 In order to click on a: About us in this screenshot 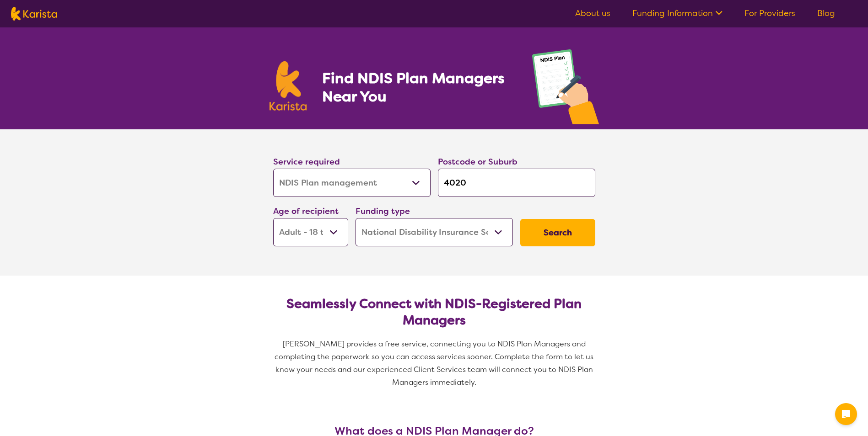, I will do `click(592, 14)`.